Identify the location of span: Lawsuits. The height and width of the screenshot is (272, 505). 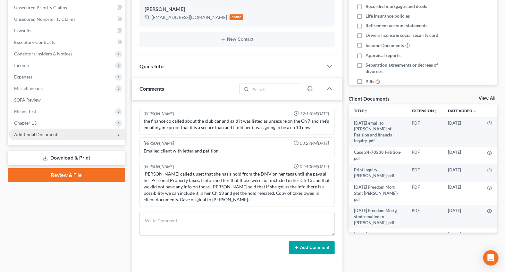
(23, 30).